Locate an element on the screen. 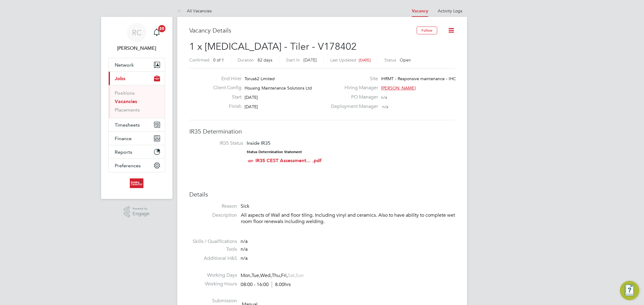  span: Engage is located at coordinates (141, 214).